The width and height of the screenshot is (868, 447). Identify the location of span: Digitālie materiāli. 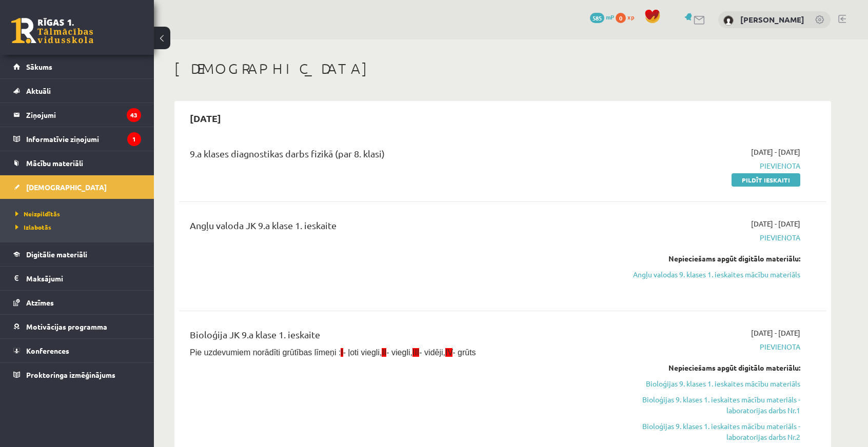
(57, 254).